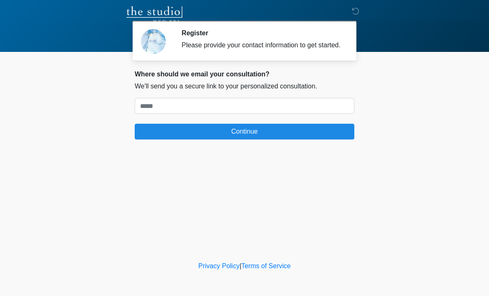 The image size is (489, 296). I want to click on a: Terms of Service, so click(266, 265).